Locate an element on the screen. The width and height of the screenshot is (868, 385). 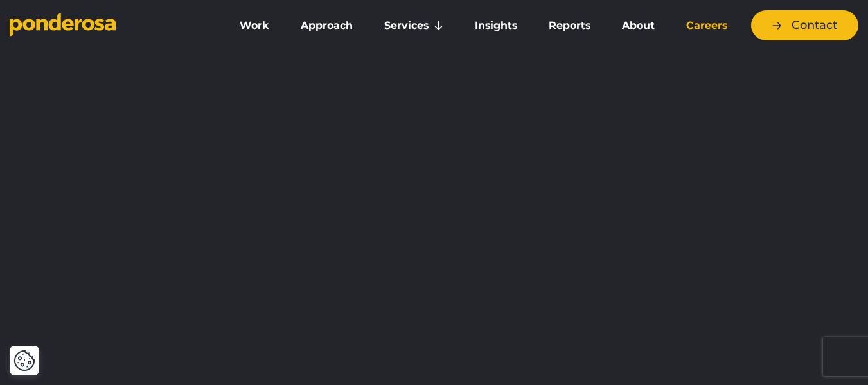
a: Contact is located at coordinates (804, 25).